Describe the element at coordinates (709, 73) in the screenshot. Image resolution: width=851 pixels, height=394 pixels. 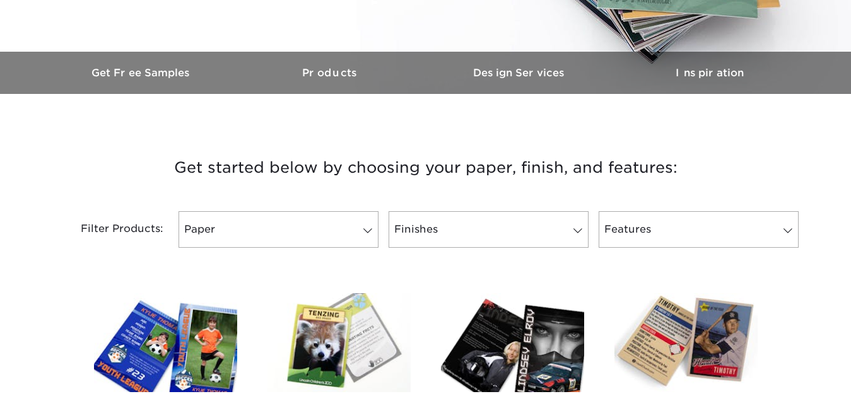
I see `a: Inspiration` at that location.